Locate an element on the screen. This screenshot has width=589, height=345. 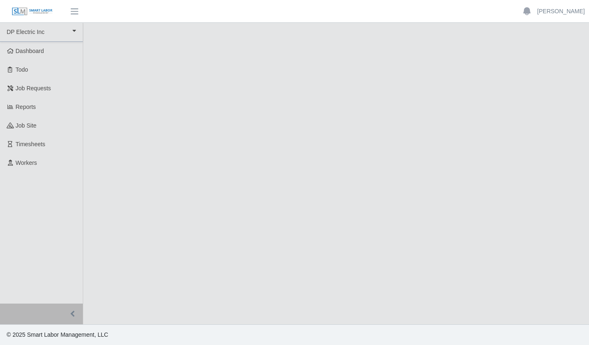
span: Job Requests is located at coordinates (34, 88).